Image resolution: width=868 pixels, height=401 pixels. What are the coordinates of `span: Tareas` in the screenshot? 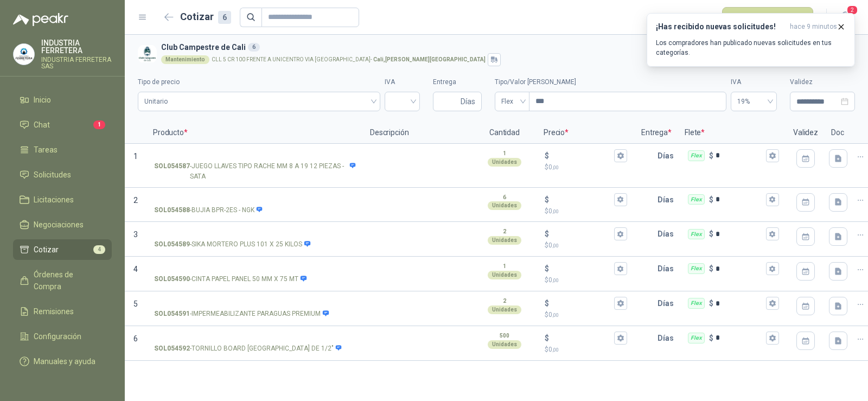 It's located at (46, 150).